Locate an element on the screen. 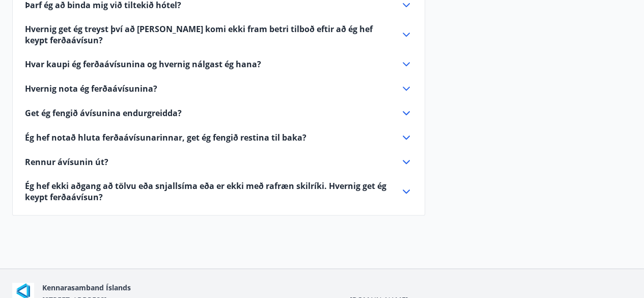 The height and width of the screenshot is (298, 644). span: Ég hef ekki aðgang að tölvu eða snjallsíma eða er ekki með rafræn skilríki. Hvernig get ég keypt ... is located at coordinates (206, 191).